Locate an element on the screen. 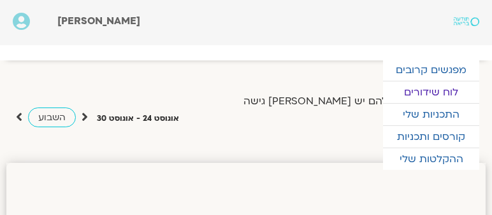  p: אוגוסט 24 - אוגוסט 30 is located at coordinates (138, 119).